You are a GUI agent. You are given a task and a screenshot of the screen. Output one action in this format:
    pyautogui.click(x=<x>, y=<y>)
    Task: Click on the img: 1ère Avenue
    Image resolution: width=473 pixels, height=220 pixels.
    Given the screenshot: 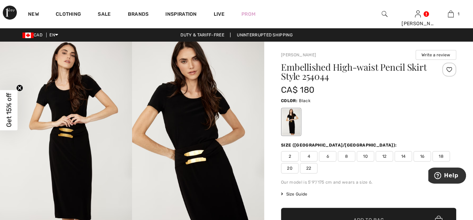 What is the action you would take?
    pyautogui.click(x=10, y=13)
    